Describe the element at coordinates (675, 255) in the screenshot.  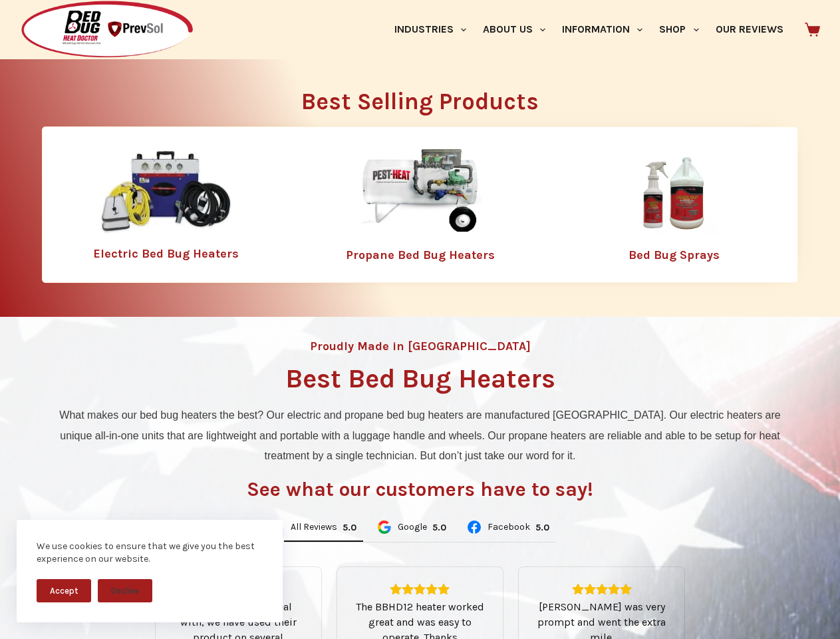
I see `a: Bed Bug Sprays` at that location.